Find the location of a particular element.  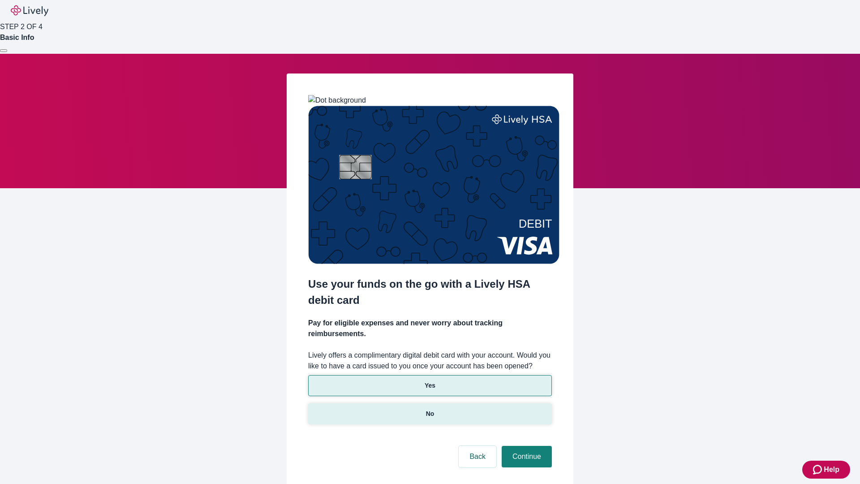

button: Continue is located at coordinates (527, 456).